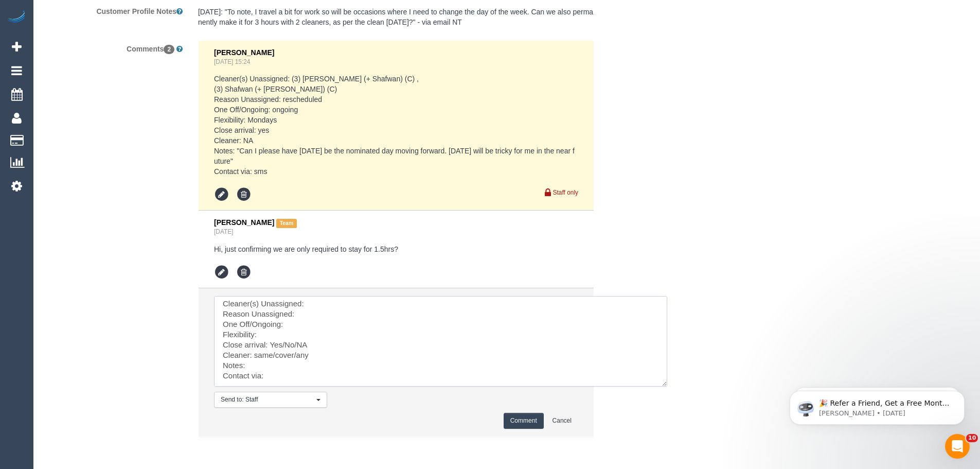 This screenshot has width=980, height=469. What do you see at coordinates (113, 47) in the screenshot?
I see `label: Comments` at bounding box center [113, 47].